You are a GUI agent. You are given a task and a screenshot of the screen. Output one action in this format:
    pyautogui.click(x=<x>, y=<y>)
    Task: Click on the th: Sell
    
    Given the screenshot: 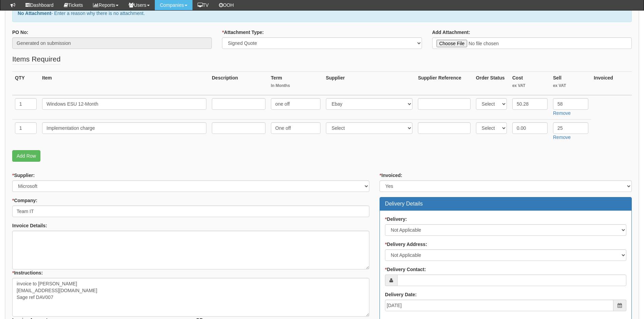 What is the action you would take?
    pyautogui.click(x=570, y=83)
    